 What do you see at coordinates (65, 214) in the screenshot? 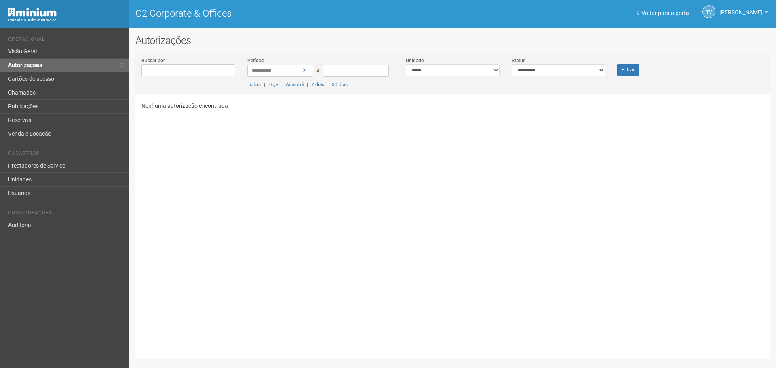
I see `li: Configurações` at bounding box center [65, 214].